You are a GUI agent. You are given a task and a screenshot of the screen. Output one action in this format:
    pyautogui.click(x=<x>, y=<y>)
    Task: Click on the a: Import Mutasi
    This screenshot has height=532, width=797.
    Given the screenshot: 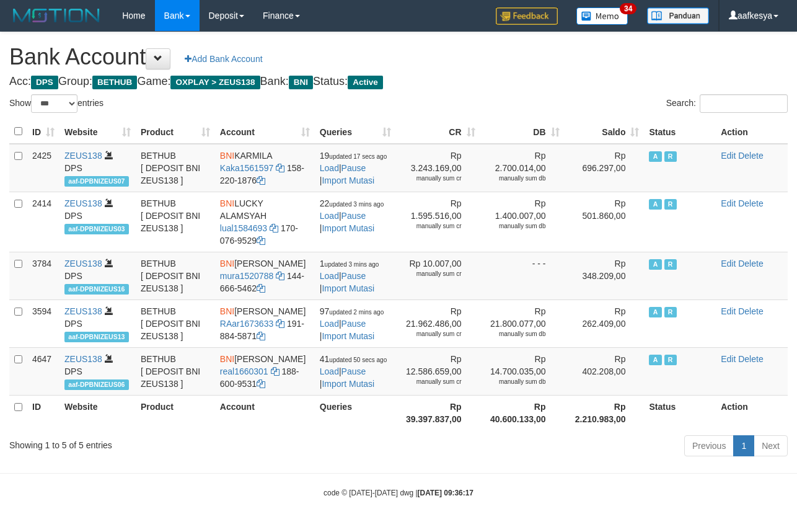 What is the action you would take?
    pyautogui.click(x=348, y=288)
    